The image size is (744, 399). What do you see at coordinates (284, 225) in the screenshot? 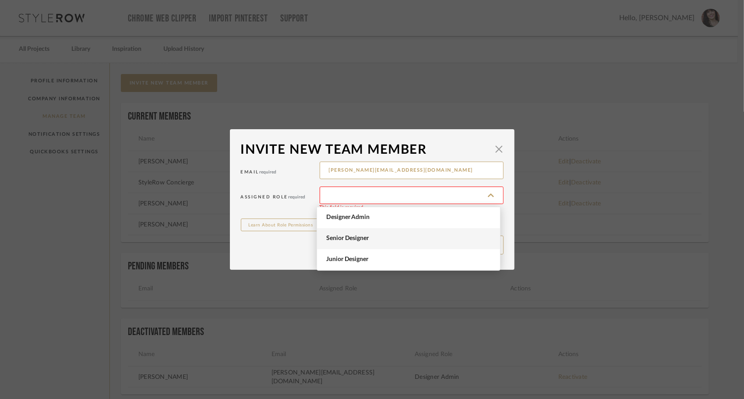
I see `button: Learn About Role Permissions` at bounding box center [284, 225].